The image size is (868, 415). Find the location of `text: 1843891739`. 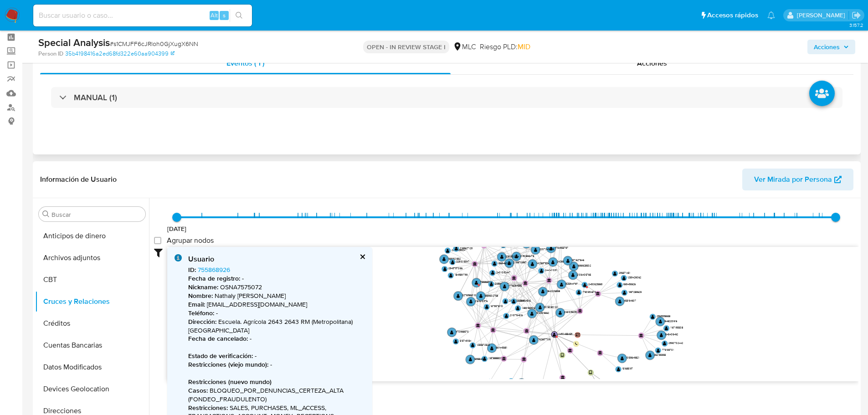

text: 1843891739 is located at coordinates (461, 275).